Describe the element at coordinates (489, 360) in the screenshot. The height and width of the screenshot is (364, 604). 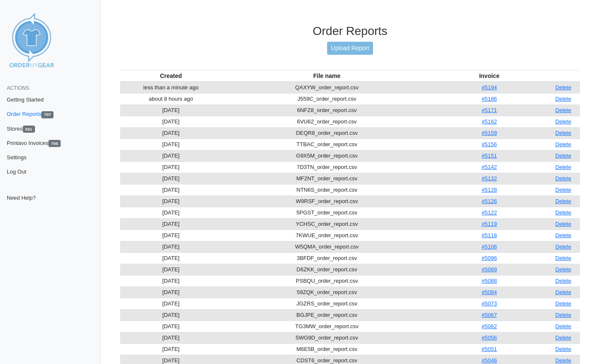
I see `a: #5046` at that location.